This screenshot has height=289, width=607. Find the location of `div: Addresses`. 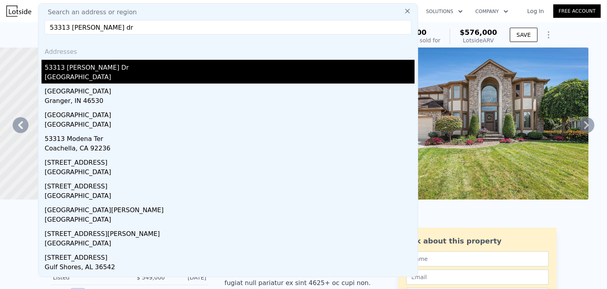

div: Addresses is located at coordinates (228, 50).